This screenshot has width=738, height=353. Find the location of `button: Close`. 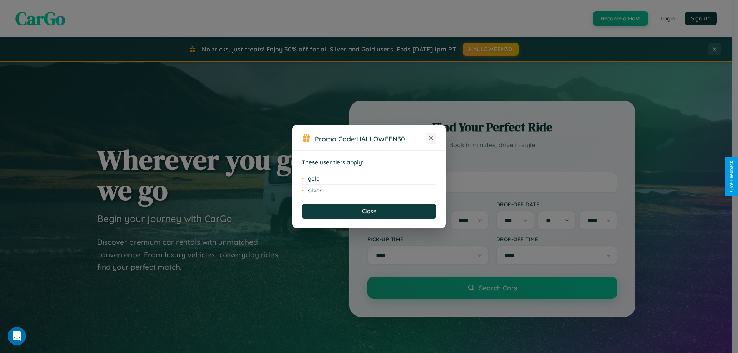

button: Close is located at coordinates (369, 211).